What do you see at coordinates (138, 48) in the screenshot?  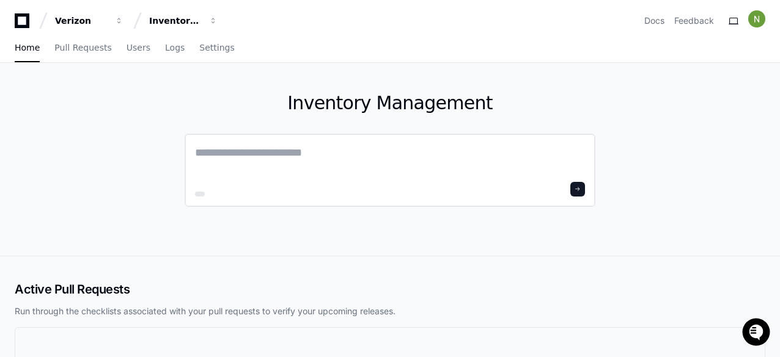 I see `a: Users` at bounding box center [138, 48].